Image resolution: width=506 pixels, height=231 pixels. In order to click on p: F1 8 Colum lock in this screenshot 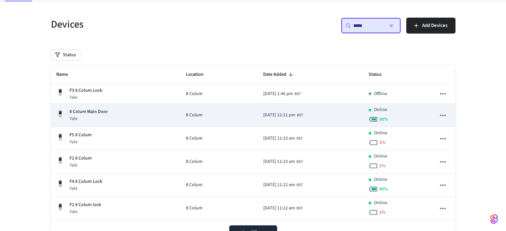, I will do `click(85, 205)`.